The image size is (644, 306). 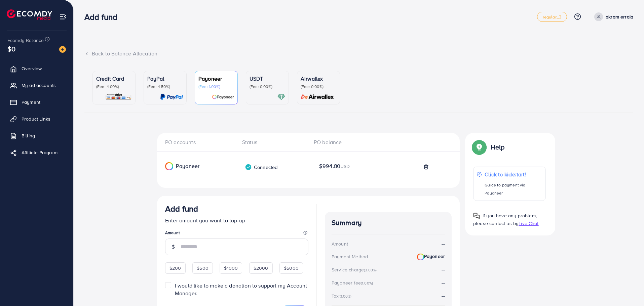 I want to click on span: Affiliate Program, so click(x=39, y=152).